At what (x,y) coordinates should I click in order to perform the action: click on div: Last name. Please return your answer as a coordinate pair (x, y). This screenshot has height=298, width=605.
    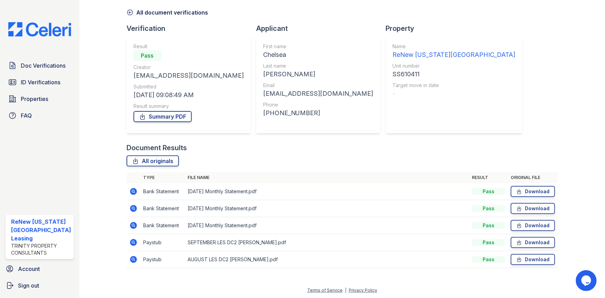
    Looking at the image, I should click on (318, 66).